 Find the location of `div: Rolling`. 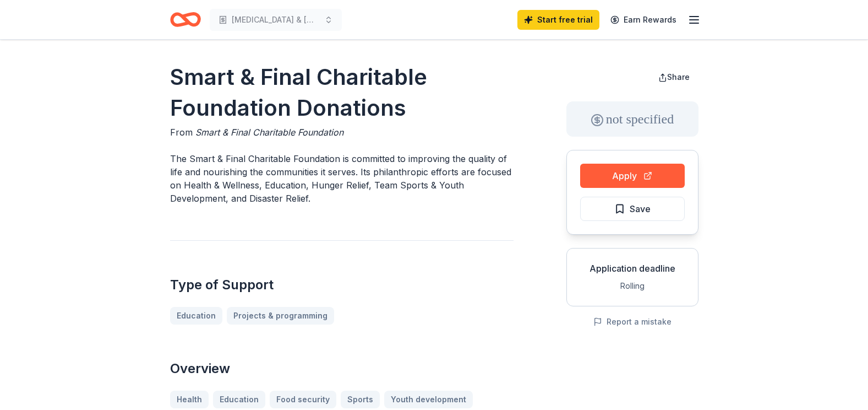

div: Rolling is located at coordinates (632, 286).